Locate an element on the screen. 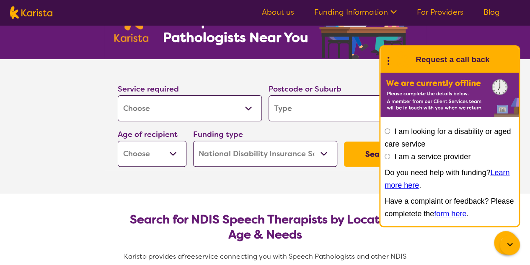  h2: Search for NDIS Speech Therapists by Location, Age & Needs is located at coordinates (265, 227).